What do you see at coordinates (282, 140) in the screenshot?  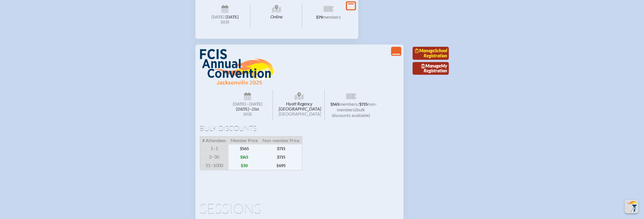 I see `span: Non-member Price` at bounding box center [282, 140].